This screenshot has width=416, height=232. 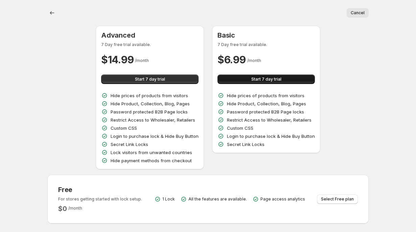 I want to click on h3: Advanced, so click(x=150, y=35).